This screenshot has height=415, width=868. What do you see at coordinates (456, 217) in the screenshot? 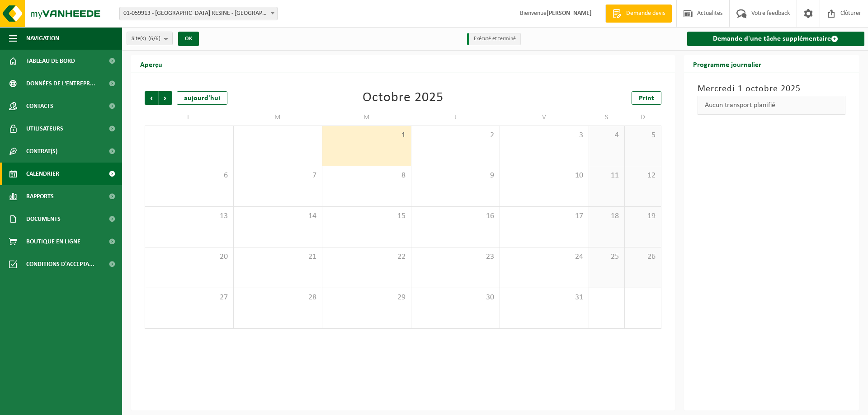
I see `span: 16` at bounding box center [456, 217].